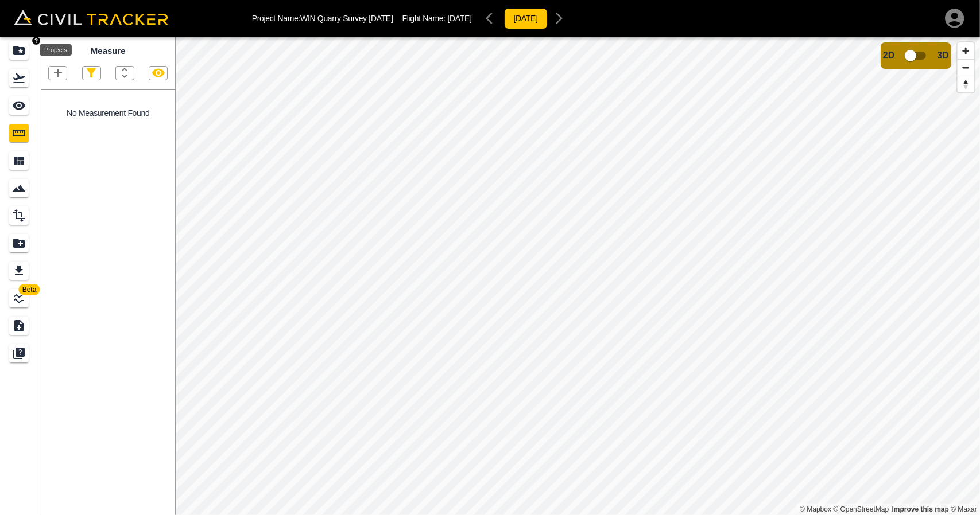  What do you see at coordinates (889, 56) in the screenshot?
I see `span: 2D` at bounding box center [889, 56].